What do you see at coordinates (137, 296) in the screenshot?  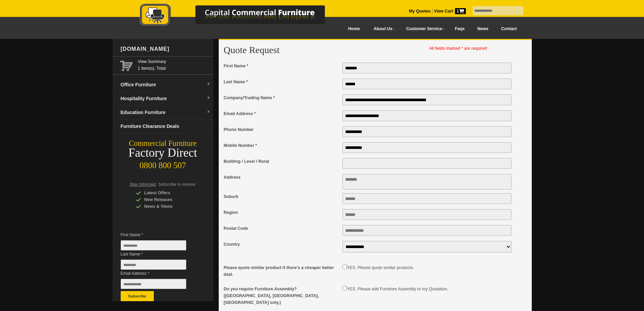 I see `button: Subscribe` at bounding box center [137, 296].